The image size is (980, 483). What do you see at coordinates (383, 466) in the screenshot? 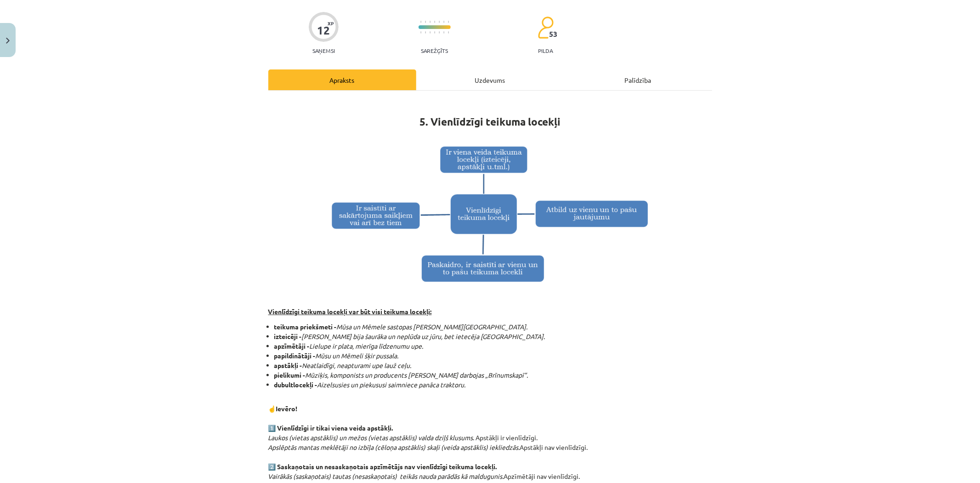
I see `strong: 2️⃣ Saskaņotais un nesaskaņotais apzīmētājs nav vienlīdzīgi teikuma locekļi.` at bounding box center [383, 466].